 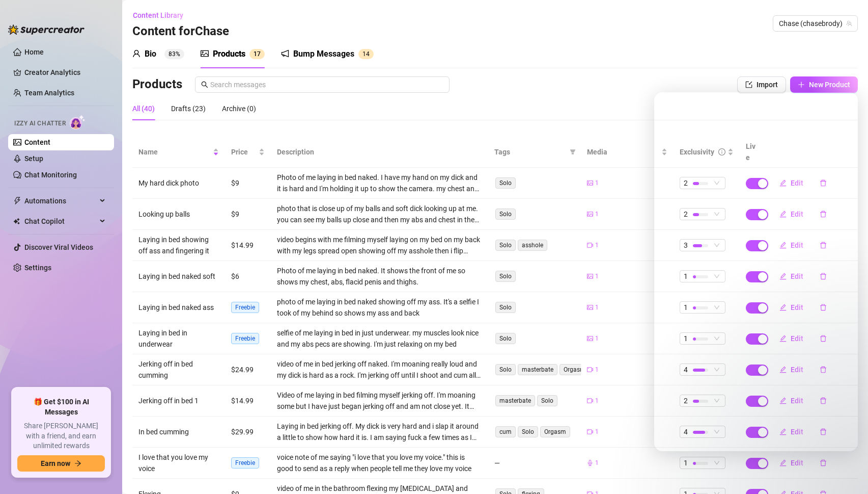 What do you see at coordinates (61, 406) in the screenshot?
I see `span: 🎁 Get $100 in AI Messages` at bounding box center [61, 406].